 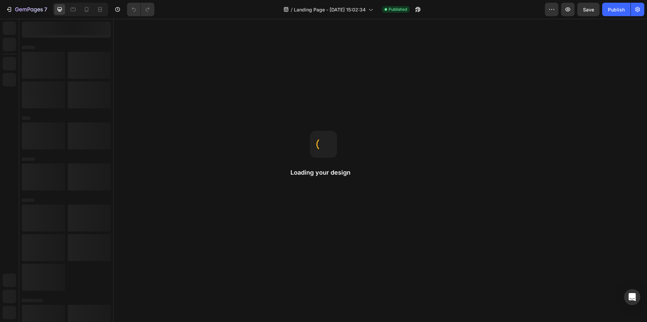 What do you see at coordinates (45, 9) in the screenshot?
I see `p: 7` at bounding box center [45, 9].